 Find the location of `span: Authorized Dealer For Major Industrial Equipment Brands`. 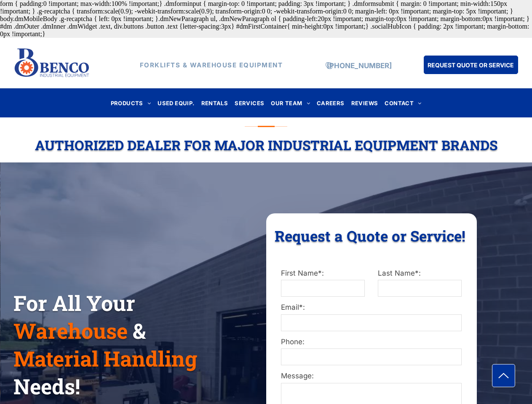

span: Authorized Dealer For Major Industrial Equipment Brands is located at coordinates (266, 145).